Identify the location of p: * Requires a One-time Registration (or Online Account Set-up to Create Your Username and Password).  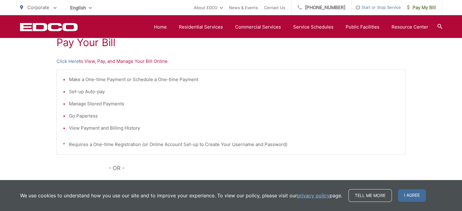
(231, 145).